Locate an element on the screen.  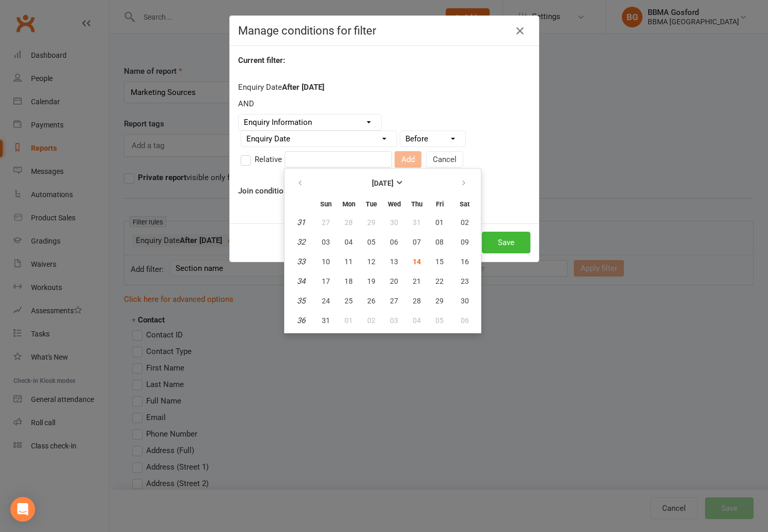
button: 19 is located at coordinates (372, 282).